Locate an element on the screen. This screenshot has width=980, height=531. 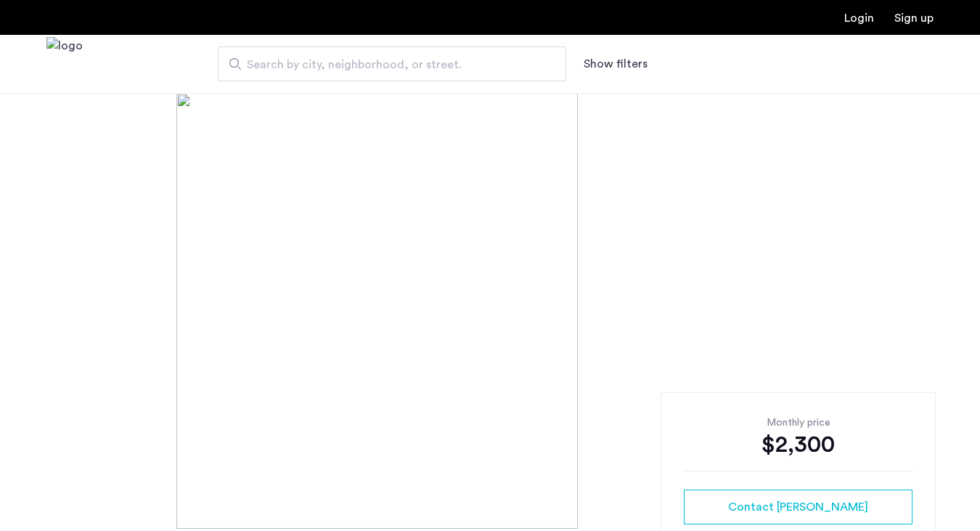
img: logo is located at coordinates (65, 64).